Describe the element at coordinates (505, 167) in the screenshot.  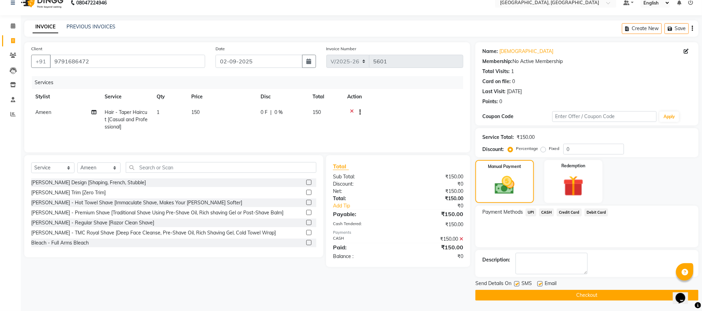
I see `label: Manual Payment` at that location.